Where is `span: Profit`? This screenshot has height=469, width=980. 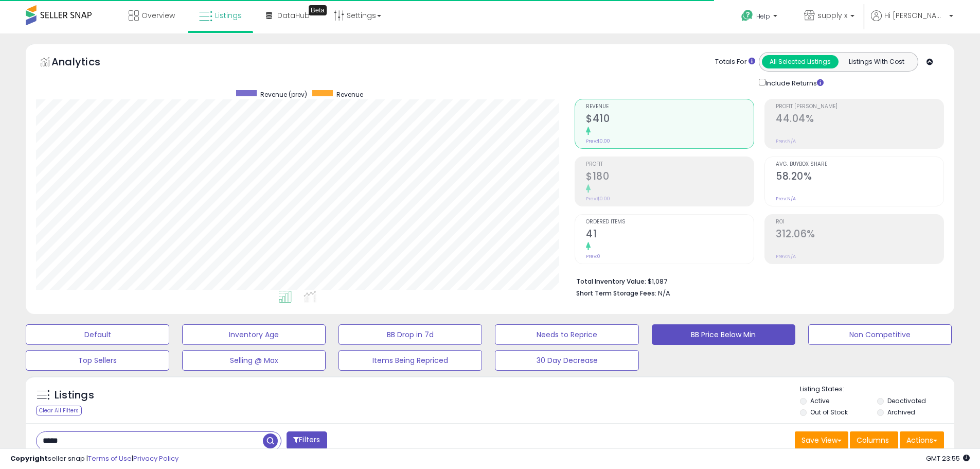
span: Profit is located at coordinates (670, 164).